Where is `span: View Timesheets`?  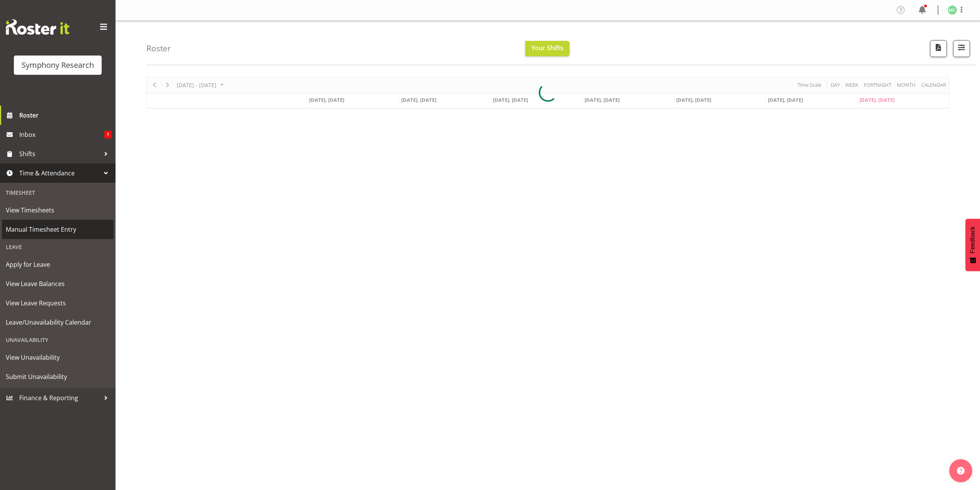 span: View Timesheets is located at coordinates (58, 210).